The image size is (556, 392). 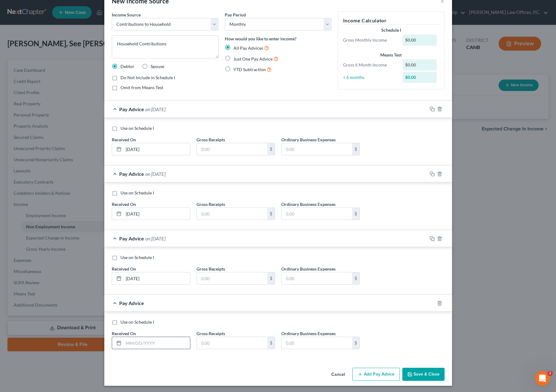 I want to click on button: Add Pay Advice, so click(x=376, y=374).